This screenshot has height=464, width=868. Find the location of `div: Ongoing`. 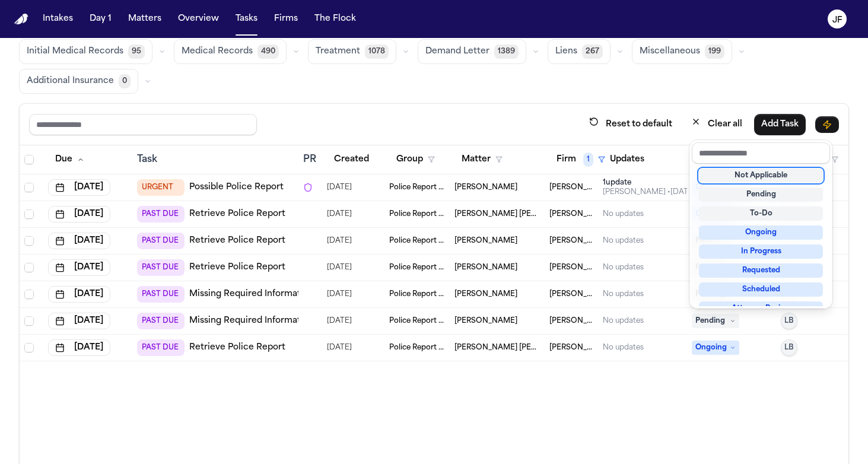

div: Ongoing is located at coordinates (760, 232).